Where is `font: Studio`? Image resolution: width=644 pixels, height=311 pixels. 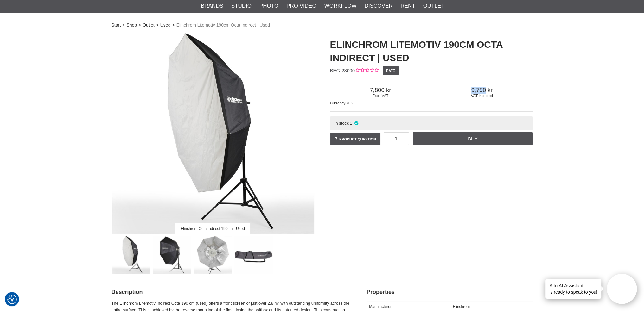
font: Studio is located at coordinates (241, 6).